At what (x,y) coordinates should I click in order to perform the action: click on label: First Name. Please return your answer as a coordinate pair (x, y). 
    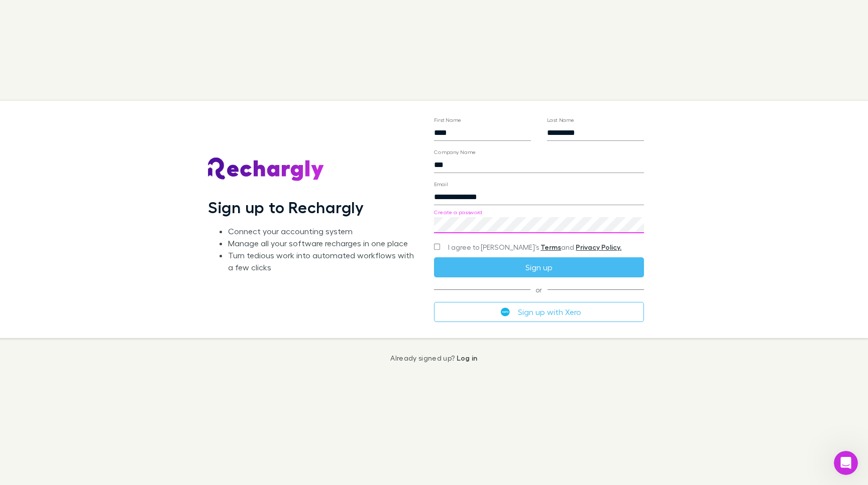
    Looking at the image, I should click on (448, 120).